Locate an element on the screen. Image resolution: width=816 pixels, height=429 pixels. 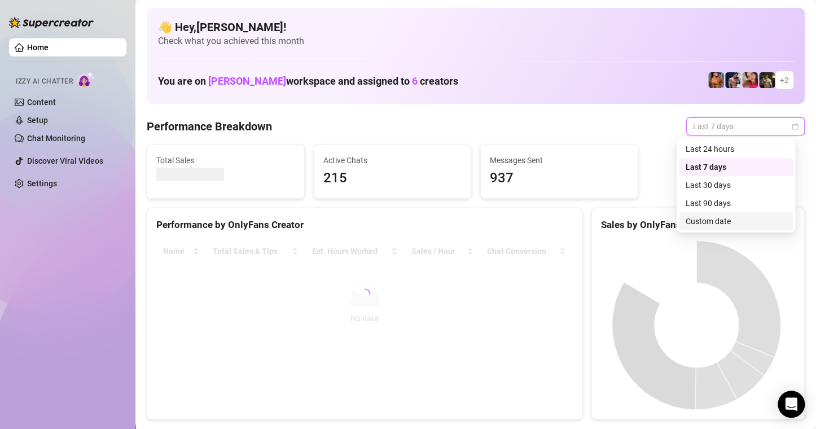
a: Discover Viral Videos is located at coordinates (65, 161).